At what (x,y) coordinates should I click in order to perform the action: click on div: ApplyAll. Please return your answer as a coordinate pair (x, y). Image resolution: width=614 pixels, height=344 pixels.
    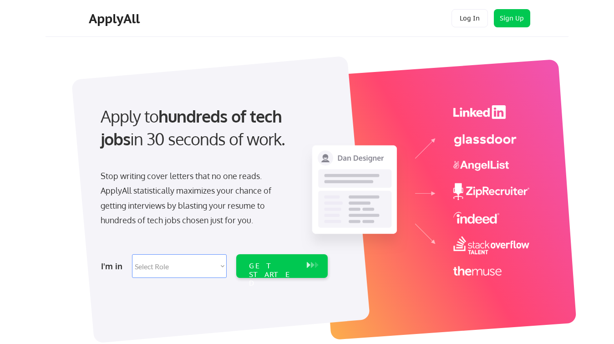
    Looking at the image, I should click on (116, 19).